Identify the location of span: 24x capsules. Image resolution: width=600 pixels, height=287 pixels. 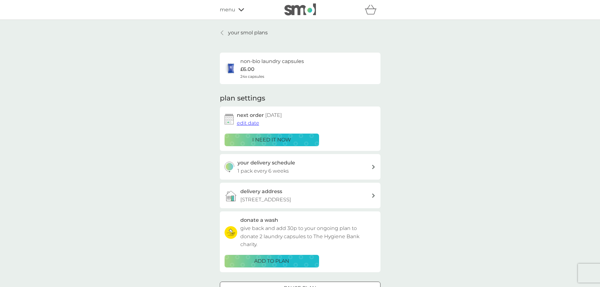
(252, 76).